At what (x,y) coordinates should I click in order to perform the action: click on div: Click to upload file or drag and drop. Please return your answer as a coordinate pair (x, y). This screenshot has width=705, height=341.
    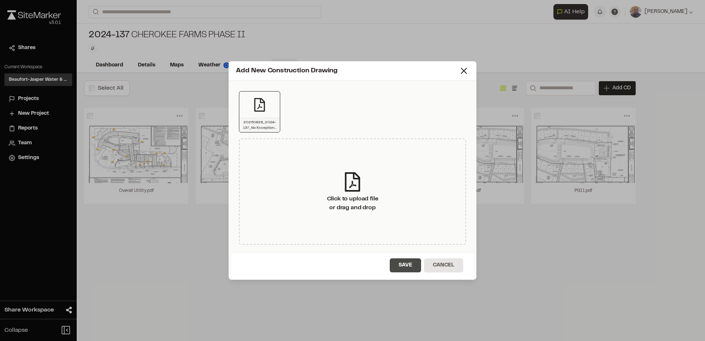
    Looking at the image, I should click on (353, 203).